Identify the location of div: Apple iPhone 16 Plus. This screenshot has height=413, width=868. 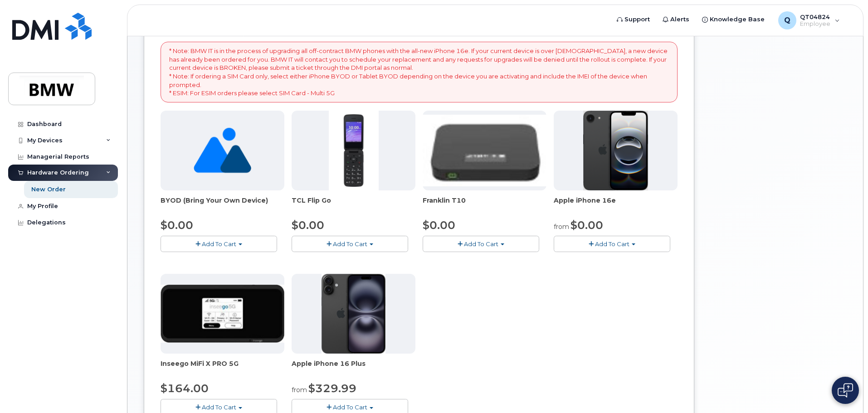
(353, 368).